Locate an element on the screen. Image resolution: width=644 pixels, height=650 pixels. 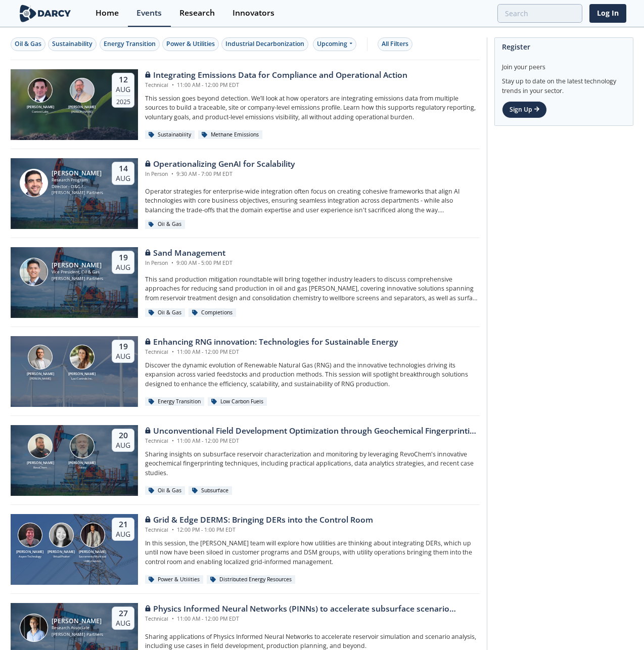
div: Register is located at coordinates (564, 46).